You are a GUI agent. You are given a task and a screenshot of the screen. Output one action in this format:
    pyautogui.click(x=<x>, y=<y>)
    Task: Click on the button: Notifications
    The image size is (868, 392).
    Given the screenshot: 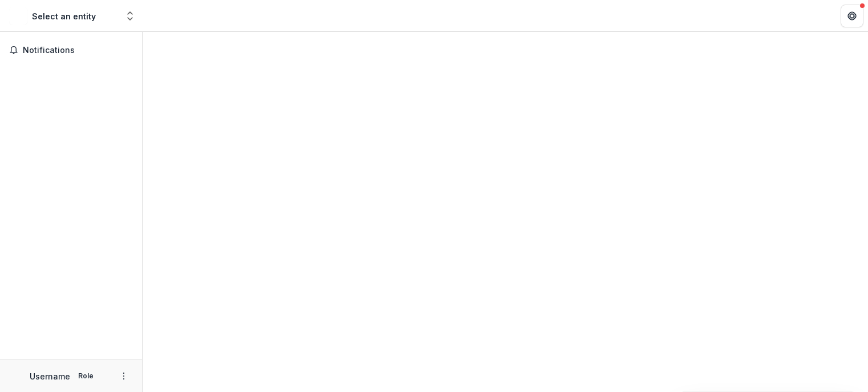 What is the action you would take?
    pyautogui.click(x=71, y=50)
    